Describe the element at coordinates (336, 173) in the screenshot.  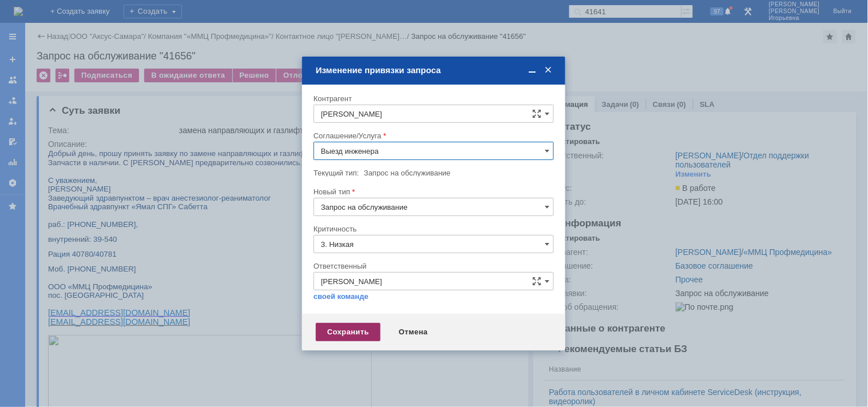
I see `label: Текущий тип:` at that location.